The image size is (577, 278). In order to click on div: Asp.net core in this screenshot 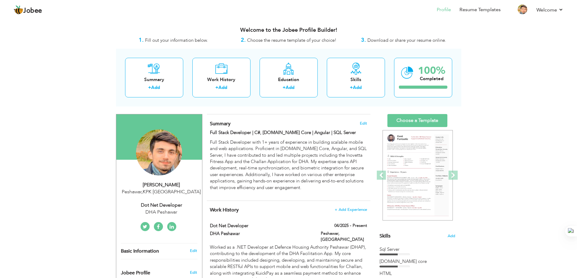, I will do `click(417, 262)`.